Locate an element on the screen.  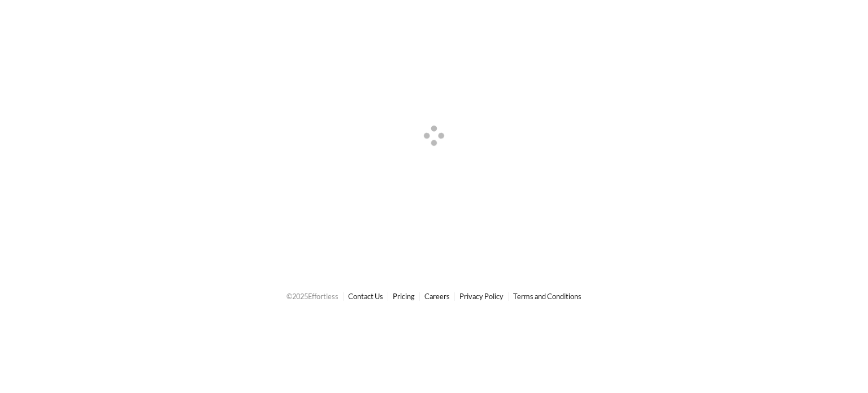
span: © 2025 Effortless is located at coordinates (313, 297).